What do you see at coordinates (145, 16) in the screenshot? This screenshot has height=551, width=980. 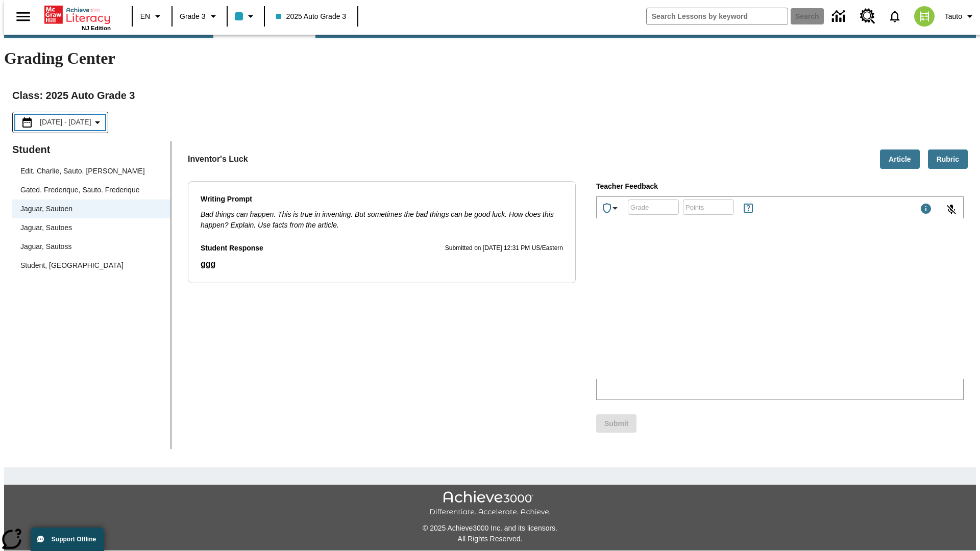 I see `span: EN` at bounding box center [145, 16].